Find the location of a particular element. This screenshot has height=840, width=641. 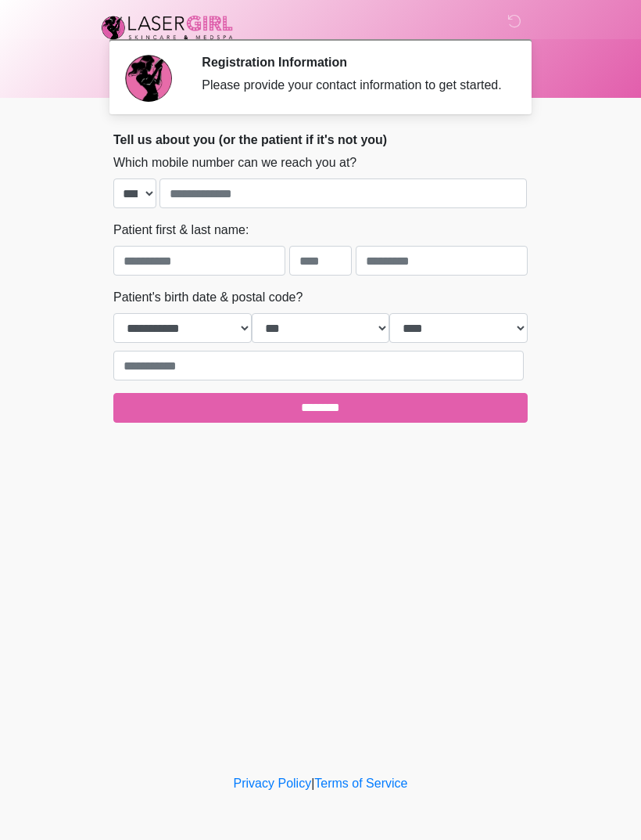

label: Which mobile number can we reach you at? is located at coordinates (235, 163).